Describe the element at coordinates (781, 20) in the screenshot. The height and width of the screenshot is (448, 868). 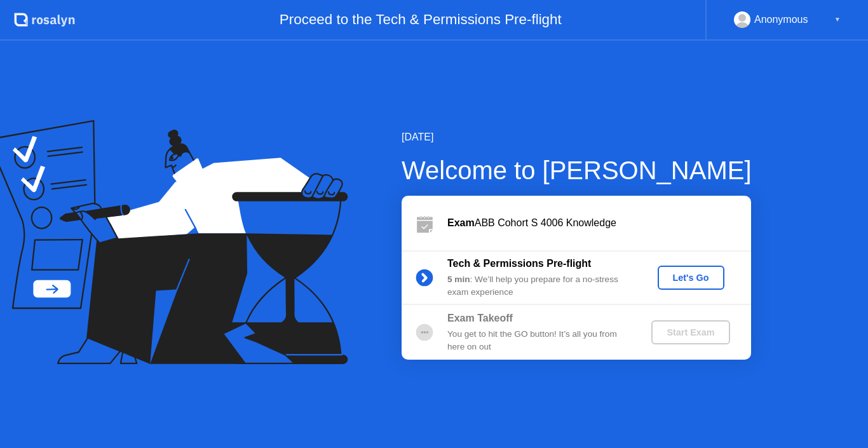
I see `div: Anonymous` at that location.